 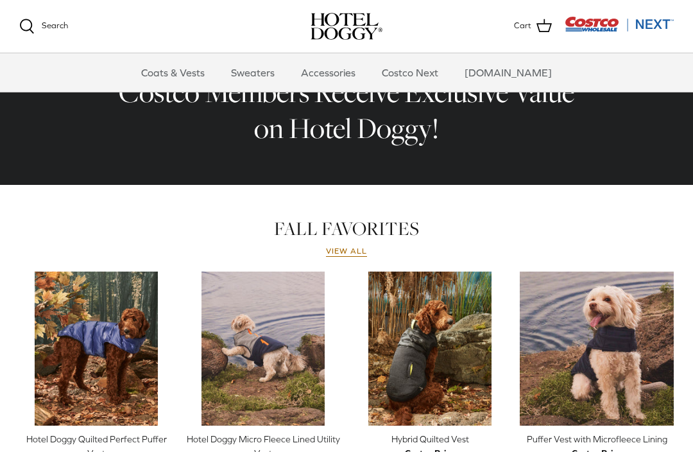 What do you see at coordinates (430, 439) in the screenshot?
I see `div: Hybrid Quilted Vest` at bounding box center [430, 439].